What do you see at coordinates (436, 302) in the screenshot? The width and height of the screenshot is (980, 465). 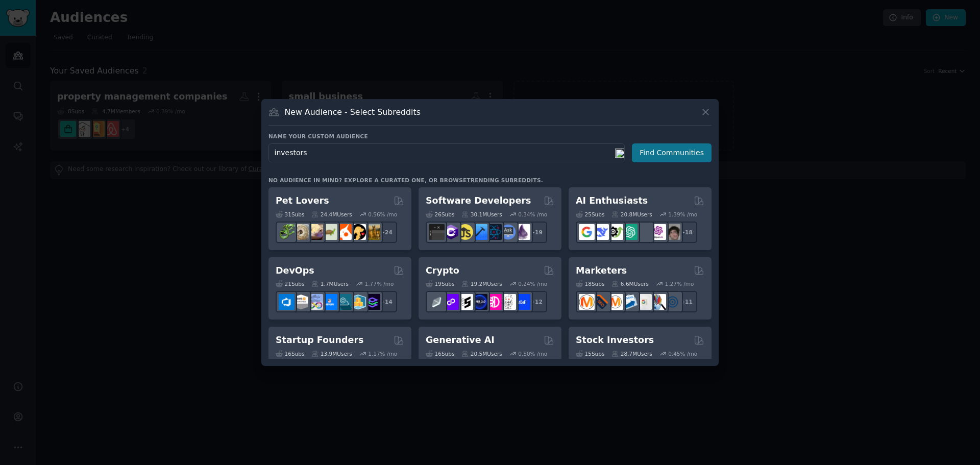 I see `img: ethfinance` at bounding box center [436, 302].